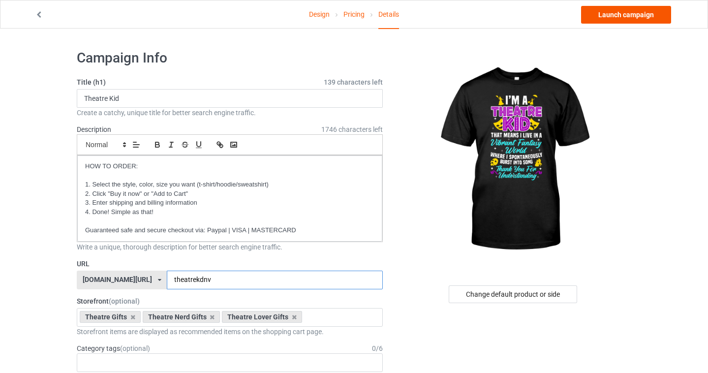 Image resolution: width=708 pixels, height=373 pixels. What do you see at coordinates (230, 332) in the screenshot?
I see `div: Storefront items are displayed as recommended items on the shopping cart page.` at bounding box center [230, 332].